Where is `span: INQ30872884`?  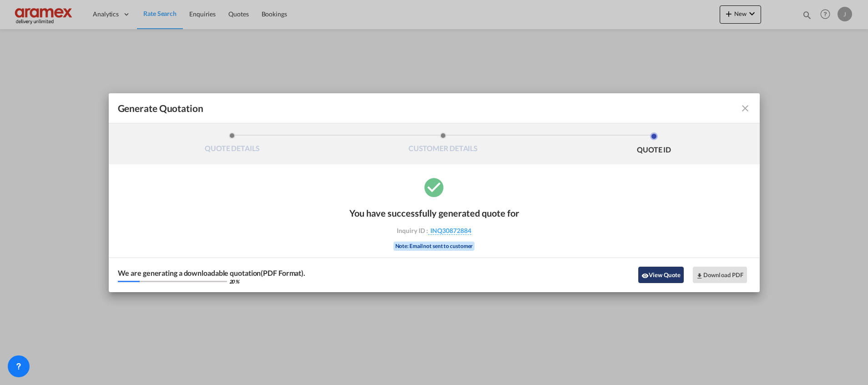 span: INQ30872884 is located at coordinates (449, 230).